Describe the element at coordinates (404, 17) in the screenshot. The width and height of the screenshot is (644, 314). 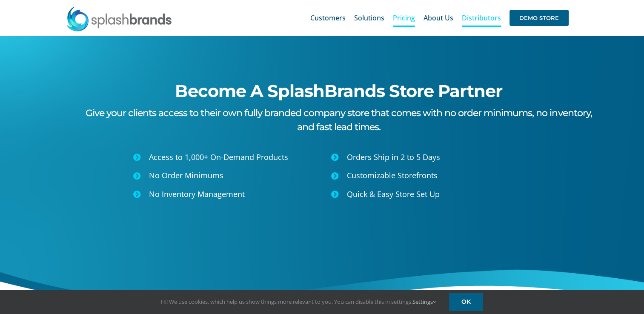
I see `span: Pricing` at that location.